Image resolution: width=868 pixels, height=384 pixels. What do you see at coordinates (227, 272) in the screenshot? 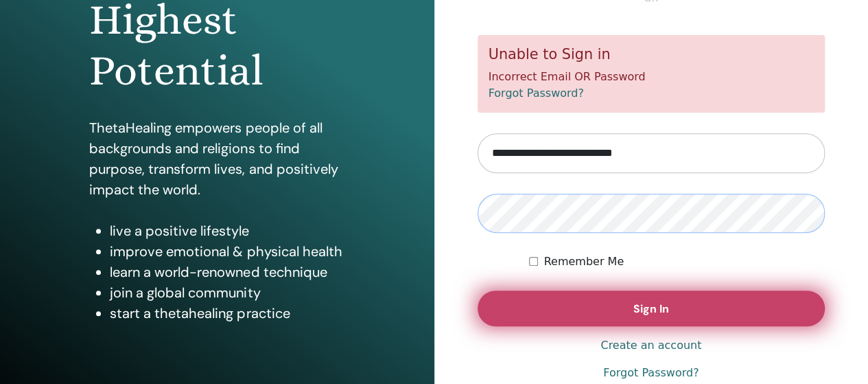
I see `li: learn a world-renowned technique` at bounding box center [227, 272].